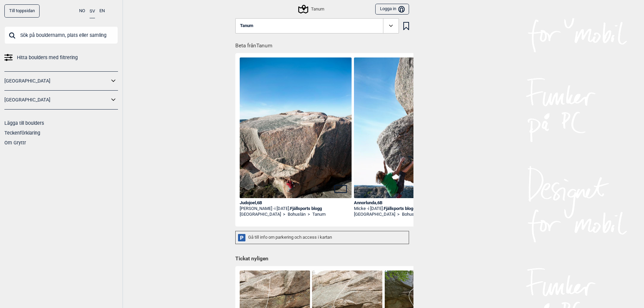  What do you see at coordinates (24, 123) in the screenshot?
I see `a: Lägga till boulders` at bounding box center [24, 123].